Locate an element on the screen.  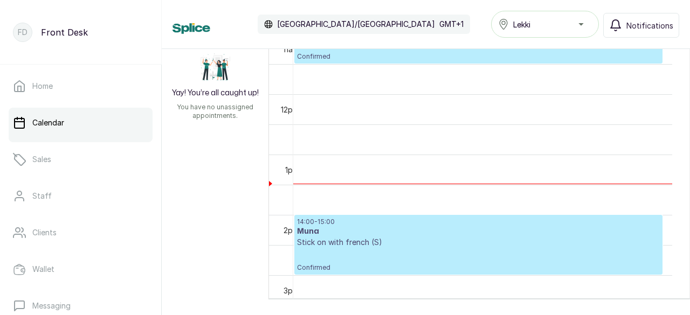
p: Staff is located at coordinates (42, 196).